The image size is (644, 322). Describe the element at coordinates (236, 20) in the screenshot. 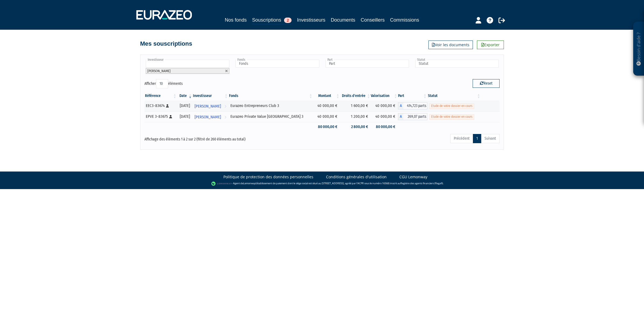

I see `a: Nos fonds` at that location.